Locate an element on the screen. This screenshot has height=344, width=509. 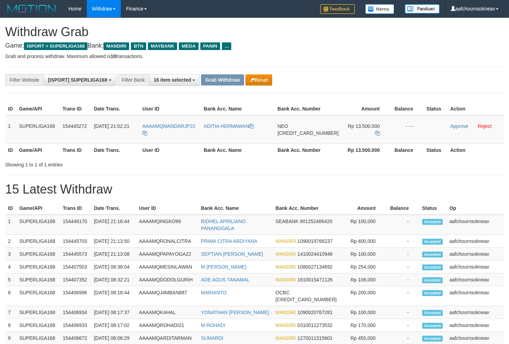
img: Button%20Memo.svg is located at coordinates (380, 9).